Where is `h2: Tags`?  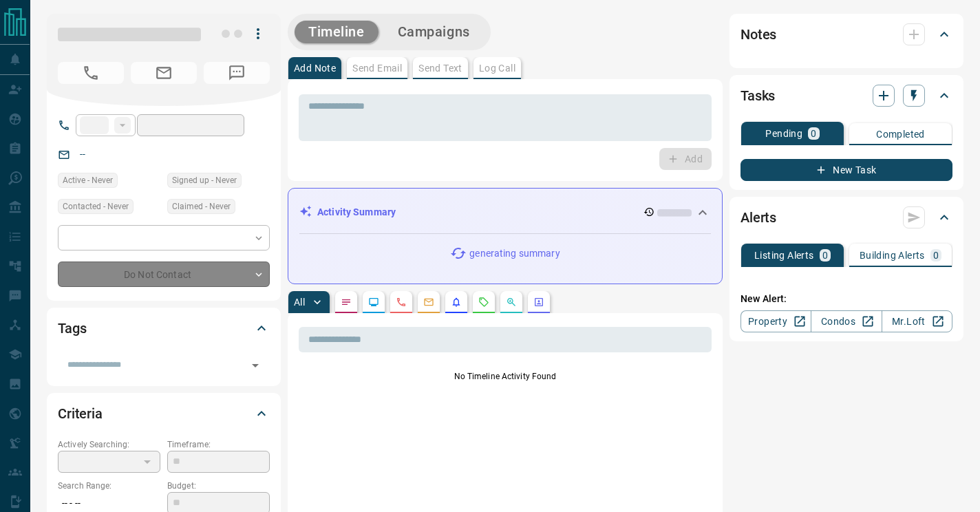
h2: Tags is located at coordinates (72, 328).